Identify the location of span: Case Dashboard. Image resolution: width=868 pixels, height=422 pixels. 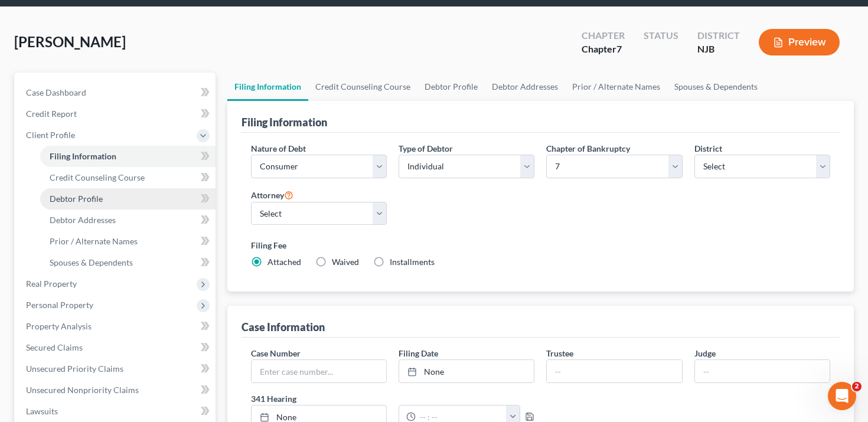
(56, 92).